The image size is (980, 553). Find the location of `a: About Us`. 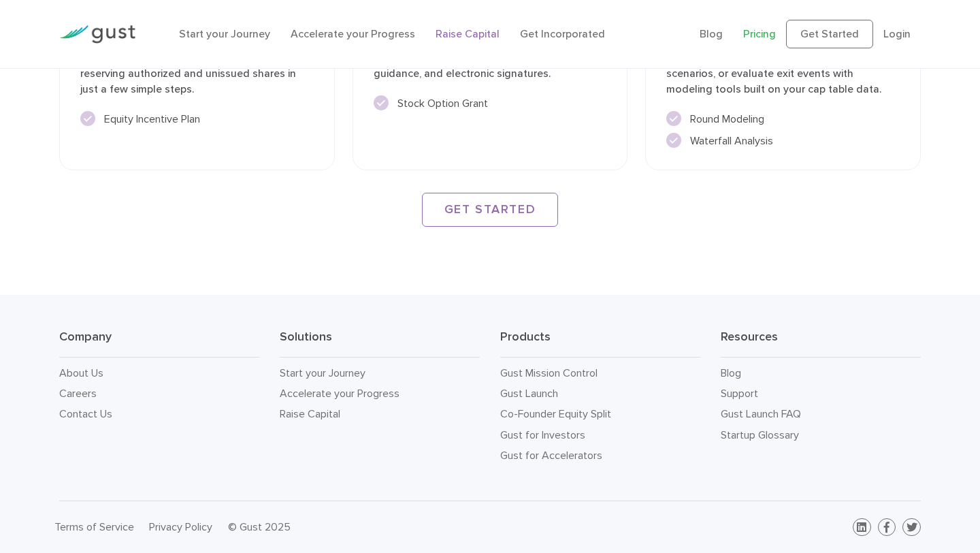

a: About Us is located at coordinates (81, 372).